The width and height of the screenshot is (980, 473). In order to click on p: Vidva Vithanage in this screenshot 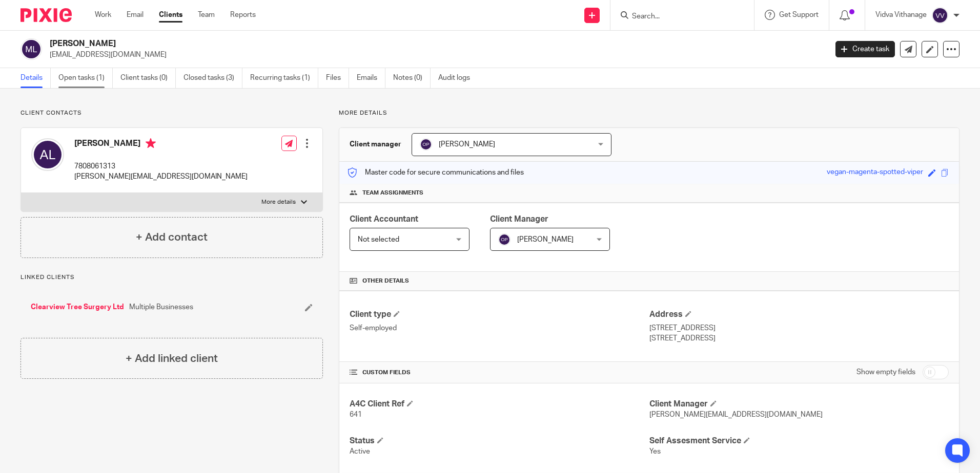, I will do `click(901, 15)`.